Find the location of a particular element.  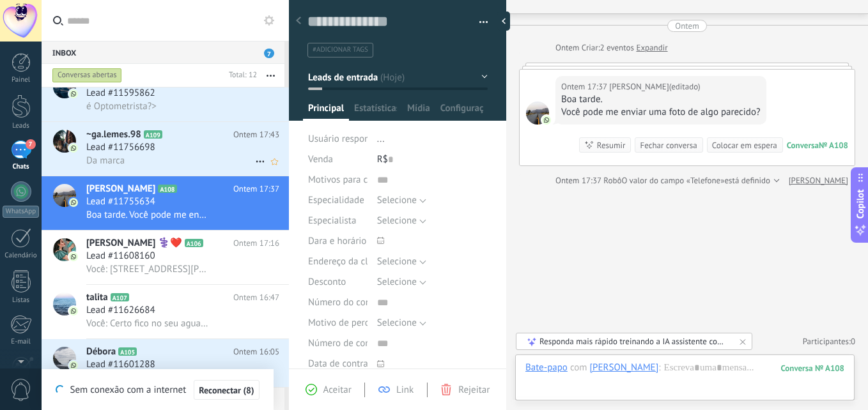

span: Lead #11755634 is located at coordinates (121, 202).